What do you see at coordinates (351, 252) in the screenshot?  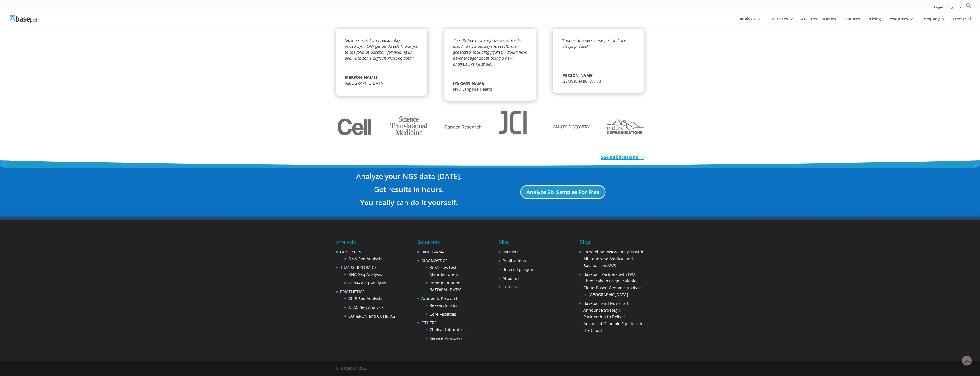 I see `a: GENOMICS` at bounding box center [351, 252].